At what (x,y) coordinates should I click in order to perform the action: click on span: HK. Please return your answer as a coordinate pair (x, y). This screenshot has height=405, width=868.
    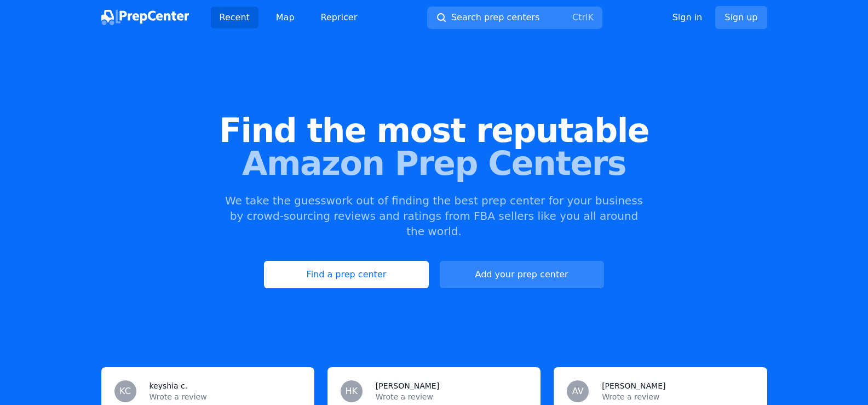
    Looking at the image, I should click on (352, 391).